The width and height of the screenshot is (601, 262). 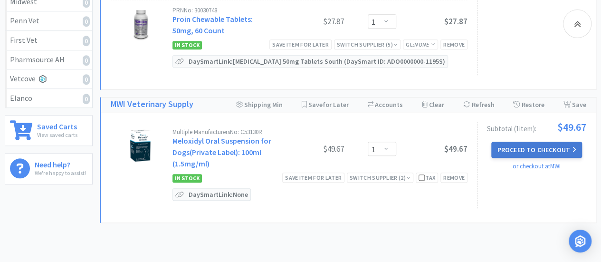 I want to click on span: GL:, so click(x=420, y=44).